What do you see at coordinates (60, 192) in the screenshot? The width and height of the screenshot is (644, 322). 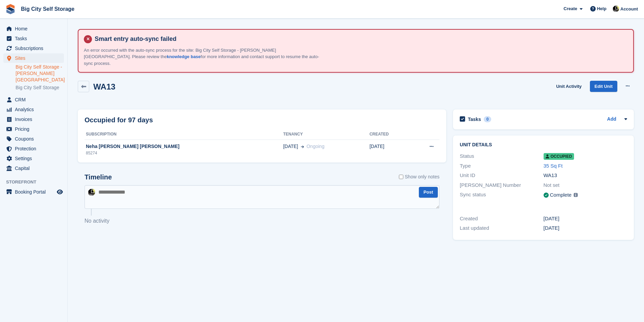 I see `a: Preview store` at bounding box center [60, 192].